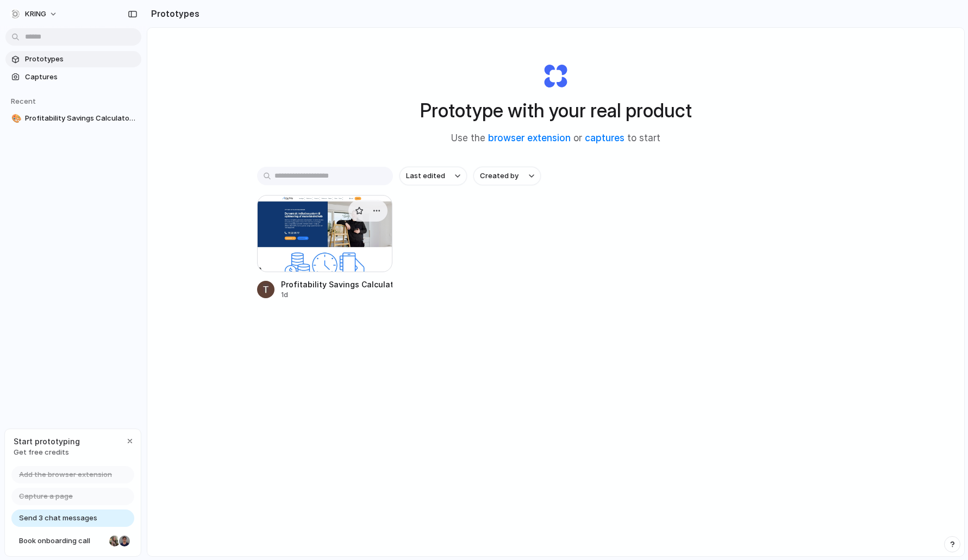 This screenshot has height=560, width=968. I want to click on span: Capture a page, so click(46, 496).